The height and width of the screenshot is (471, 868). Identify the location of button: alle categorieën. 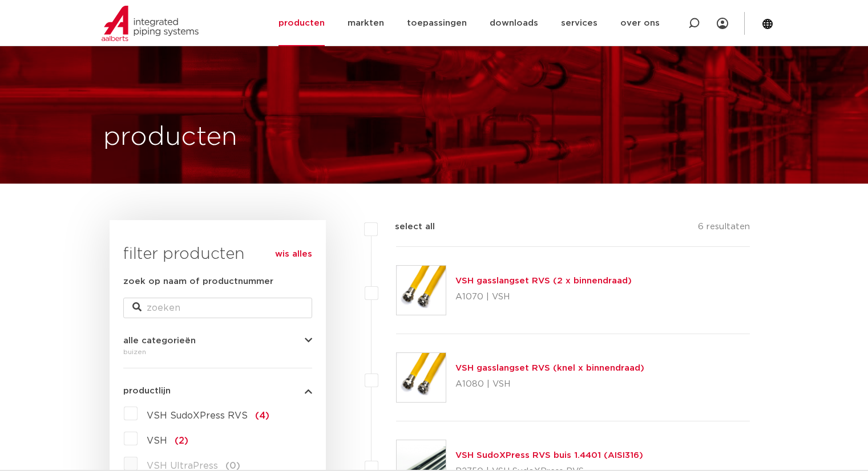
(218, 340).